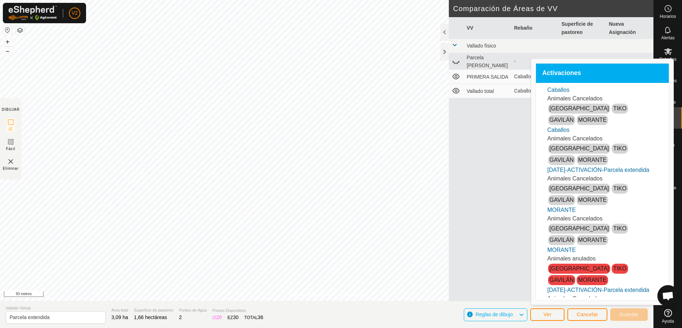  I want to click on font: 3,09 ha, so click(120, 317).